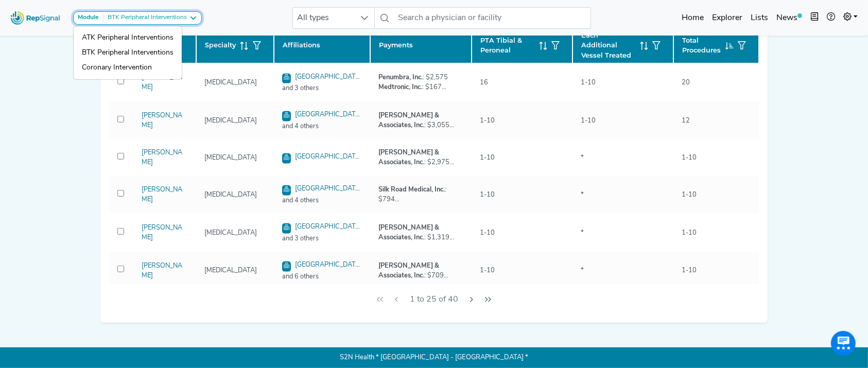  I want to click on input: Search a physician or facility, so click(493, 18).